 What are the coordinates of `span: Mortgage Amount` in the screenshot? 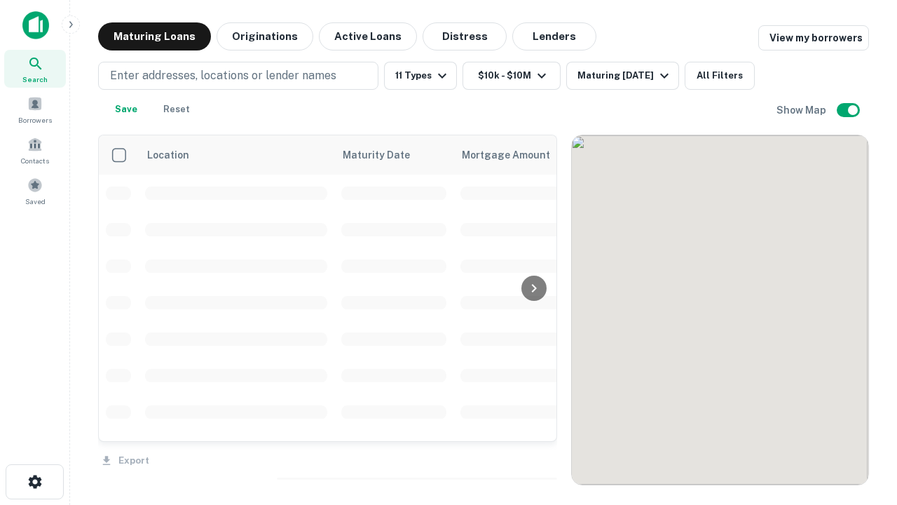 It's located at (515, 155).